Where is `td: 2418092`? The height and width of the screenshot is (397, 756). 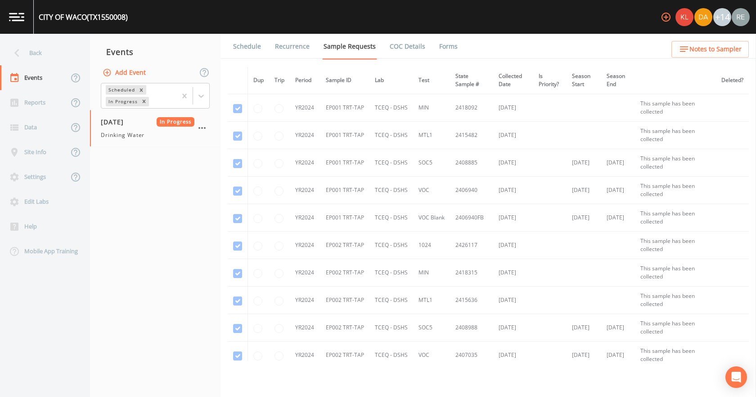 td: 2418092 is located at coordinates (472, 108).